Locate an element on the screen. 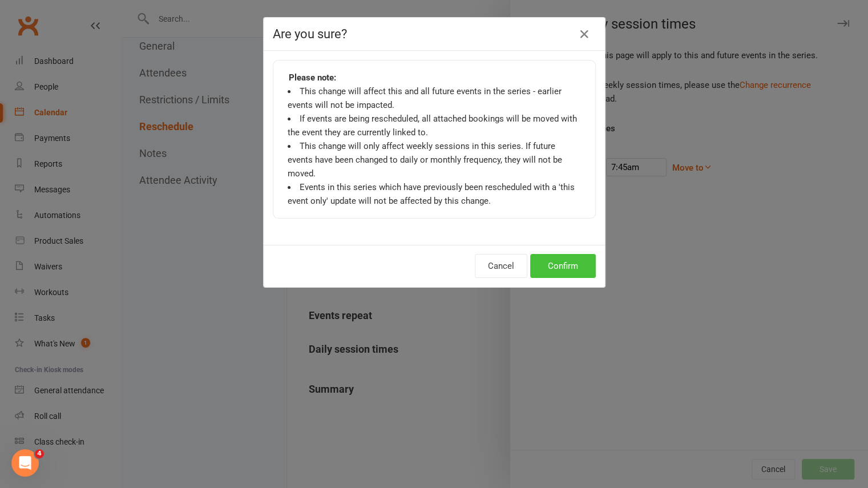 This screenshot has width=868, height=488. button: Cancel is located at coordinates (501, 266).